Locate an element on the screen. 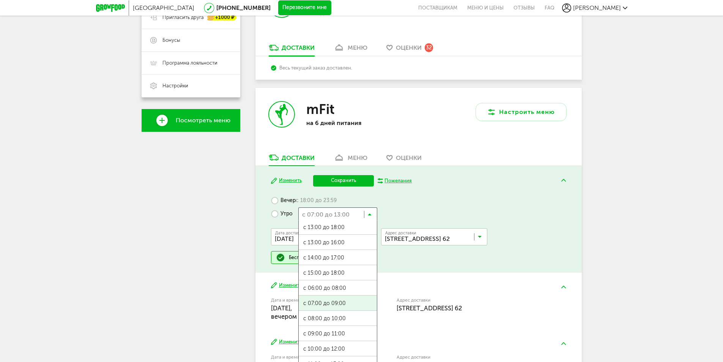 The width and height of the screenshot is (723, 362). a: Настройки is located at coordinates (191, 86).